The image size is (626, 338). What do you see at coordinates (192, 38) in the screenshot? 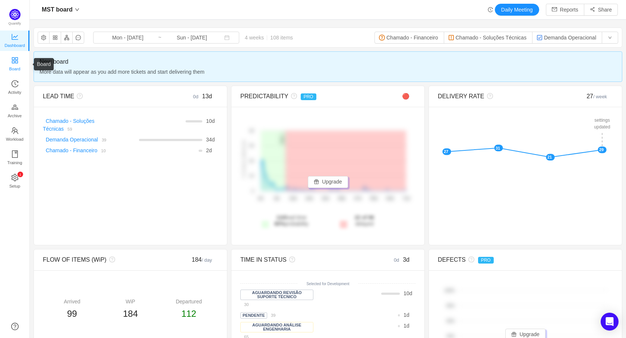
I see `input: End date` at bounding box center [192, 38].